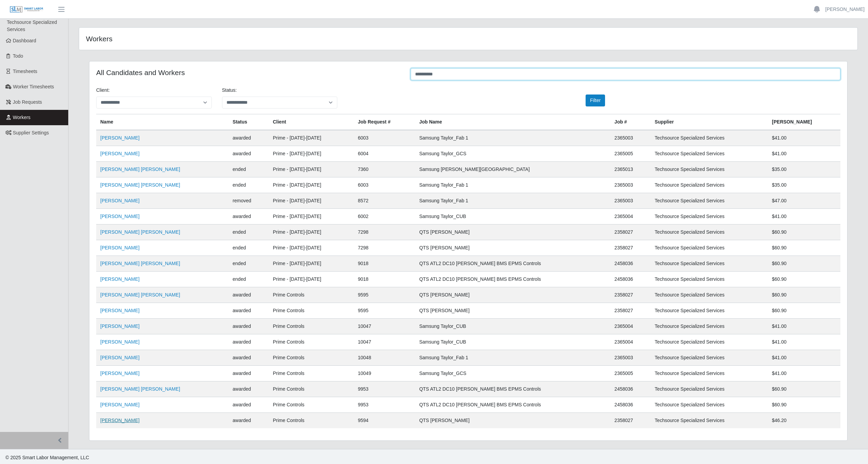 Image resolution: width=868 pixels, height=464 pixels. What do you see at coordinates (18, 56) in the screenshot?
I see `span: Todo` at bounding box center [18, 56].